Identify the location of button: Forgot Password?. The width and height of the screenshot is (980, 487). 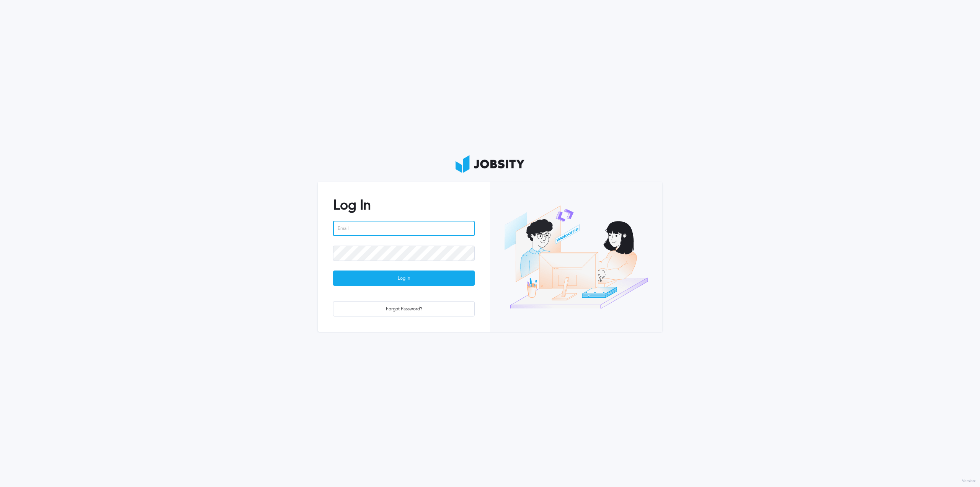
(404, 308).